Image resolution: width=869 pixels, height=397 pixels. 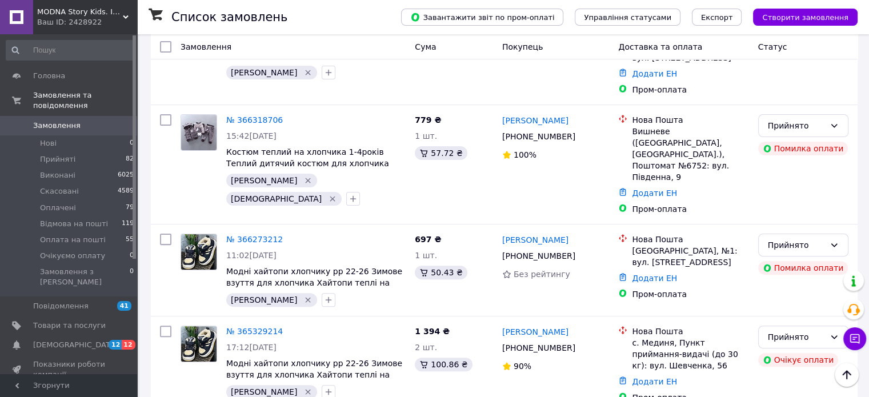 I want to click on span: Прийняті, so click(x=58, y=159).